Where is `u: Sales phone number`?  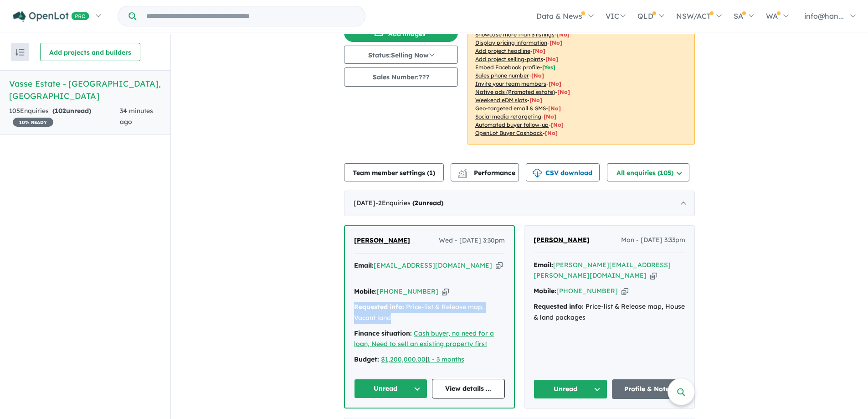 u: Sales phone number is located at coordinates (502, 75).